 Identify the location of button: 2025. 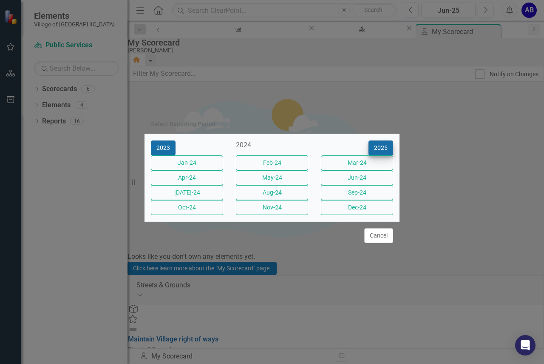
(381, 148).